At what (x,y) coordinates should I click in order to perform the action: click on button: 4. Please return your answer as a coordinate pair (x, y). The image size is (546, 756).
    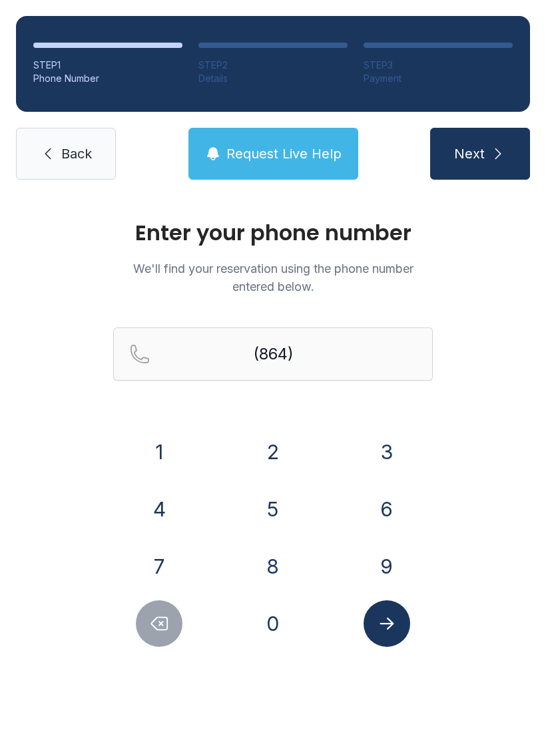
    Looking at the image, I should click on (159, 509).